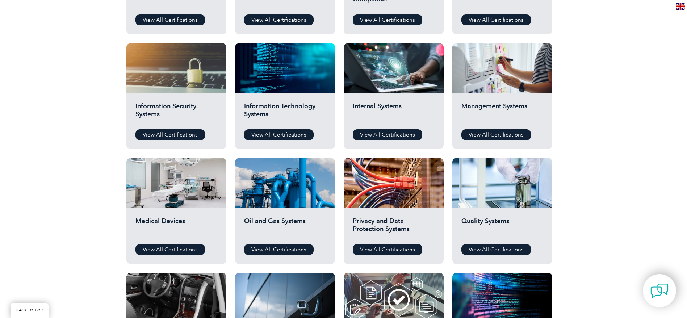 This screenshot has width=687, height=318. What do you see at coordinates (393, 113) in the screenshot?
I see `h2: Internal Systems` at bounding box center [393, 113].